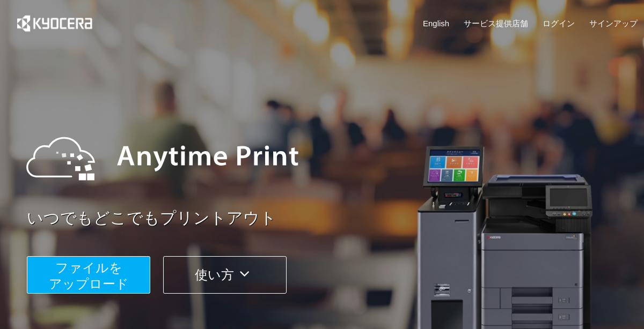 The image size is (644, 329). I want to click on span: ファイルを ​​アップロード, so click(88, 276).